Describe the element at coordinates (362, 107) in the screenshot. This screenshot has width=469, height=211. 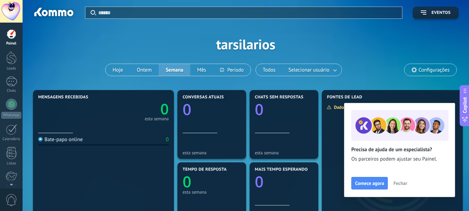
I see `div: Dados insuficientes para exibir` at that location.